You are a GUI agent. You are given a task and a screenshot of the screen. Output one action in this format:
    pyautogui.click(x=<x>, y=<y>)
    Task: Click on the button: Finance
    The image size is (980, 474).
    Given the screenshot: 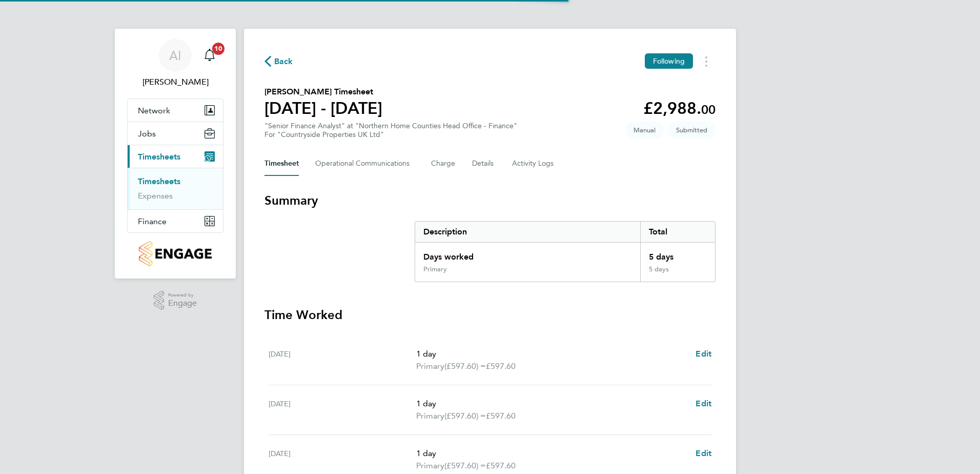 What is the action you would take?
    pyautogui.click(x=176, y=221)
    